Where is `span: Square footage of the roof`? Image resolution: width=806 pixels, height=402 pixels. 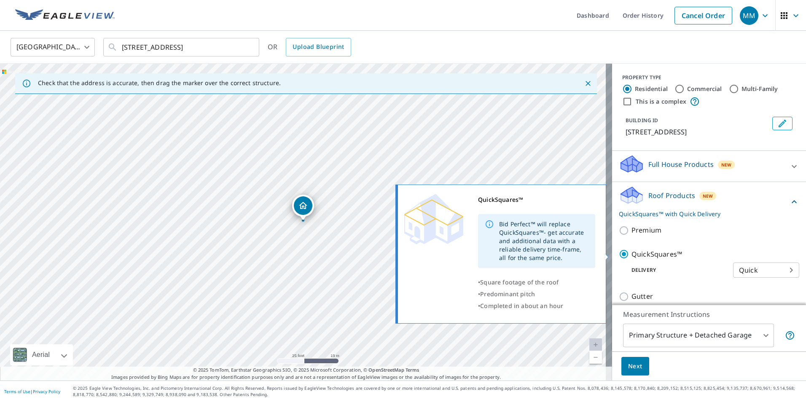 span: Square footage of the roof is located at coordinates (520, 282).